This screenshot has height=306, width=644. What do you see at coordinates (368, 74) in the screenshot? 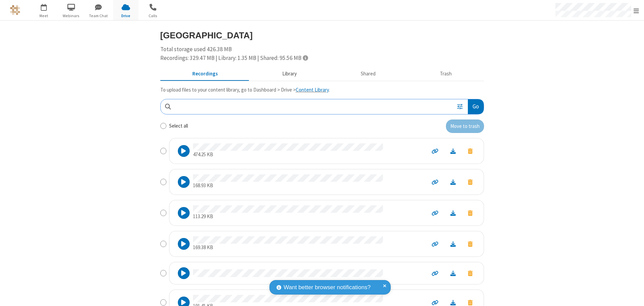
I see `button: Shared during meetings` at bounding box center [368, 74].